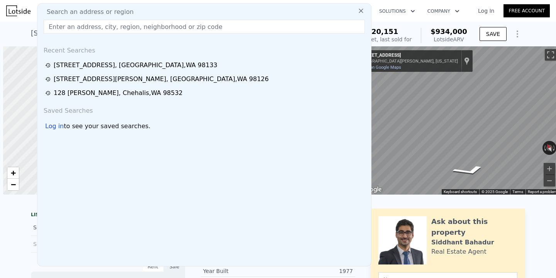 This screenshot has width=556, height=278. I want to click on input: Enter an address, city, region, neighborhood or zip code, so click(204, 27).